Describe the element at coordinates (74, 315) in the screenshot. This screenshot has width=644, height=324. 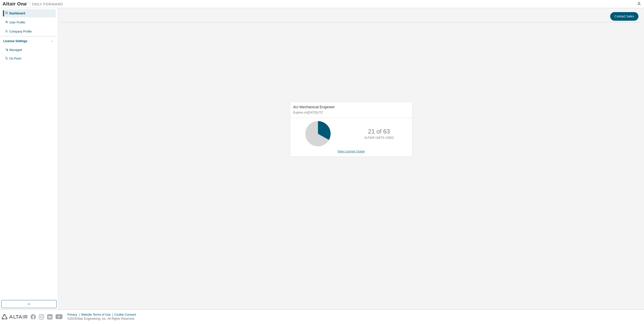
I see `div: Privacy` at that location.